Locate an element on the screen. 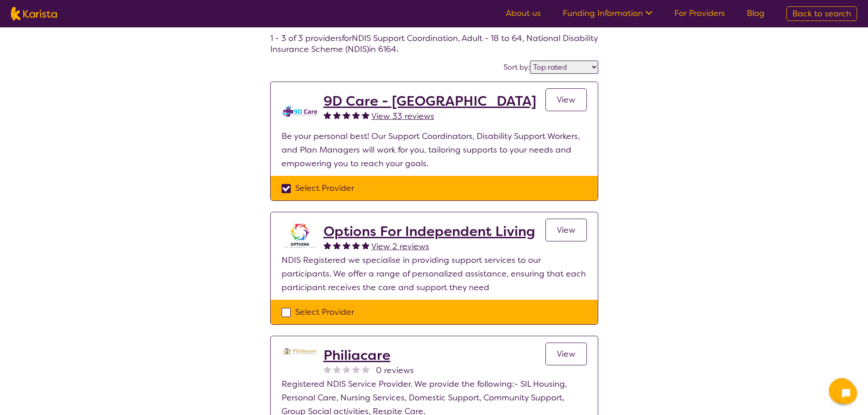 This screenshot has height=415, width=868. span: View 2 reviews is located at coordinates (400, 246).